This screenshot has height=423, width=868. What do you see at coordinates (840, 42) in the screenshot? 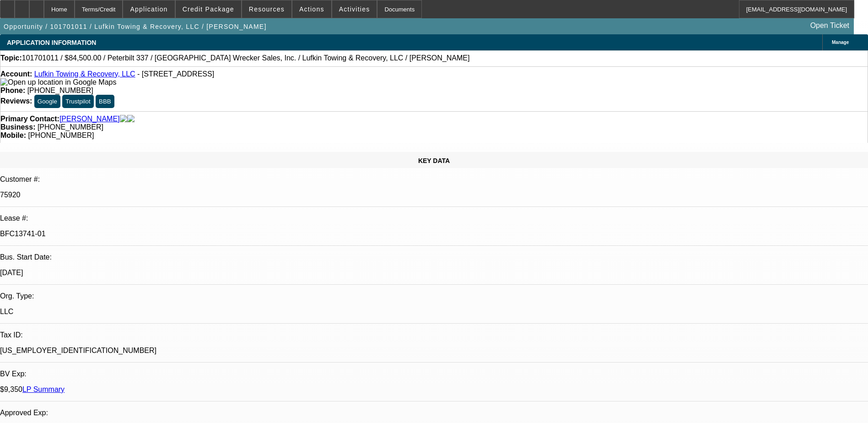
I see `span: Manage` at bounding box center [840, 42].